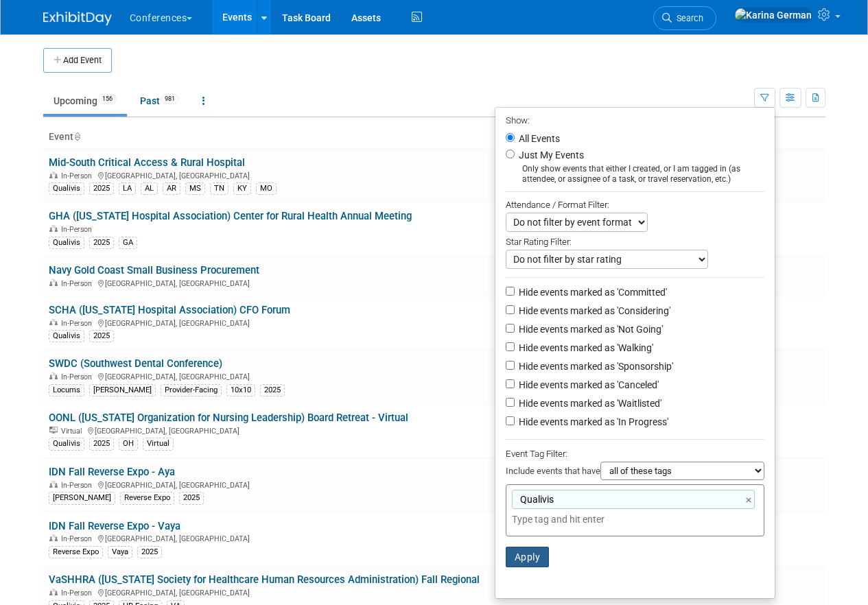 The height and width of the screenshot is (605, 868). Describe the element at coordinates (773, 15) in the screenshot. I see `img: Karina German` at that location.